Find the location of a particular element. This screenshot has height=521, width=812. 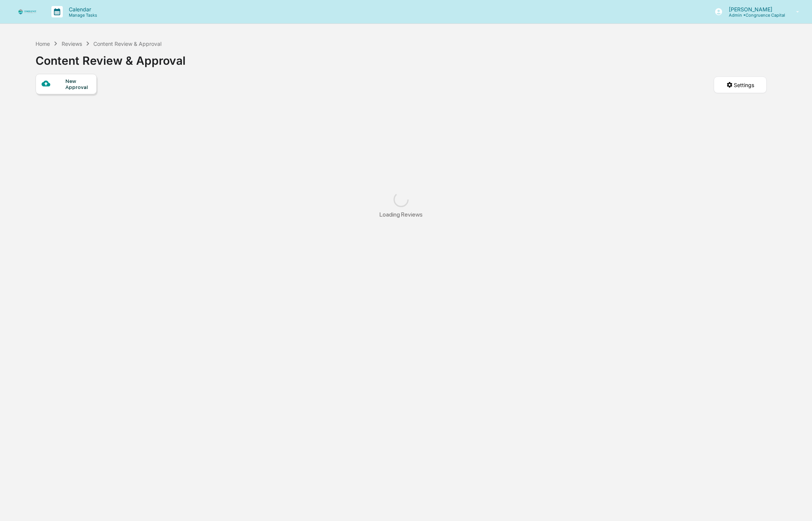

div: Home is located at coordinates (43, 43).